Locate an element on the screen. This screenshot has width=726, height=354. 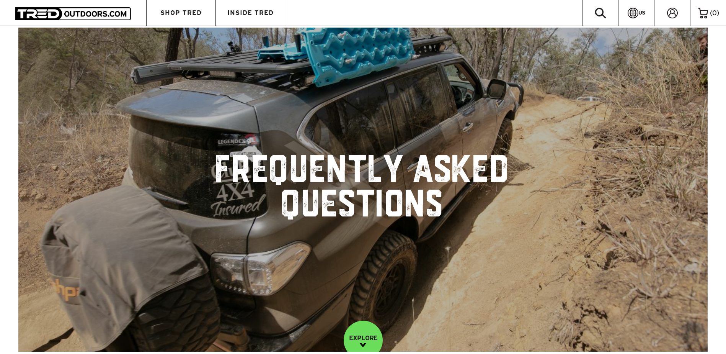
img: TRED Outdoors America is located at coordinates (73, 13).